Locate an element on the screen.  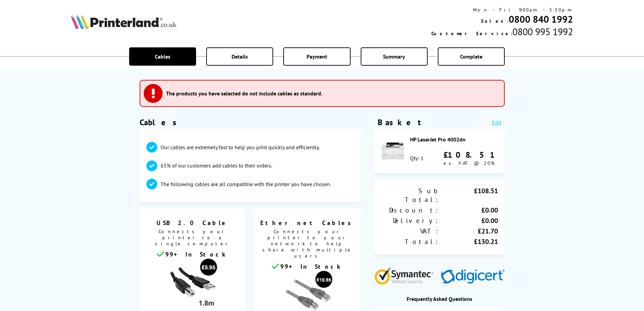
p: The following cables are all compatible with the printer you have chosen. is located at coordinates (246, 184).